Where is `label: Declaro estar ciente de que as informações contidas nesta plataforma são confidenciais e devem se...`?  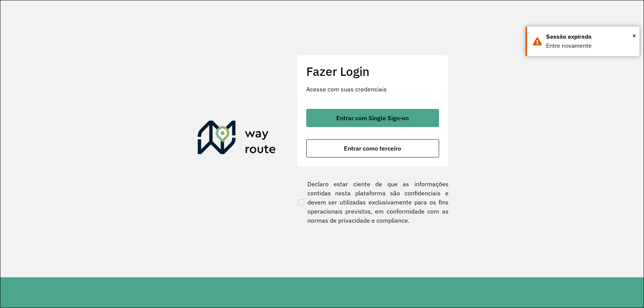
label: Declaro estar ciente de que as informações contidas nesta plataforma são confidenciais e devem se... is located at coordinates (372, 203).